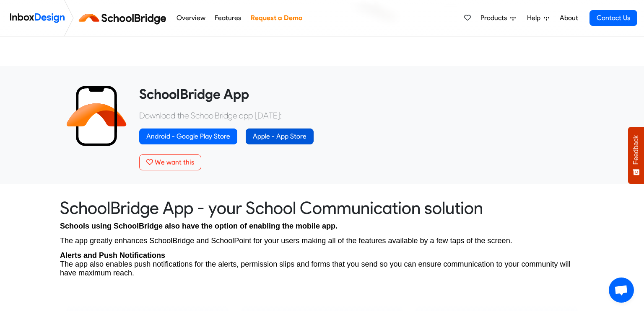 The width and height of the screenshot is (644, 311). Describe the element at coordinates (174, 162) in the screenshot. I see `span: We want this` at that location.